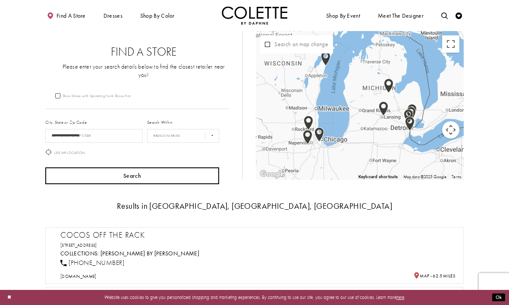 The width and height of the screenshot is (509, 305). I want to click on button: Search, so click(132, 175).